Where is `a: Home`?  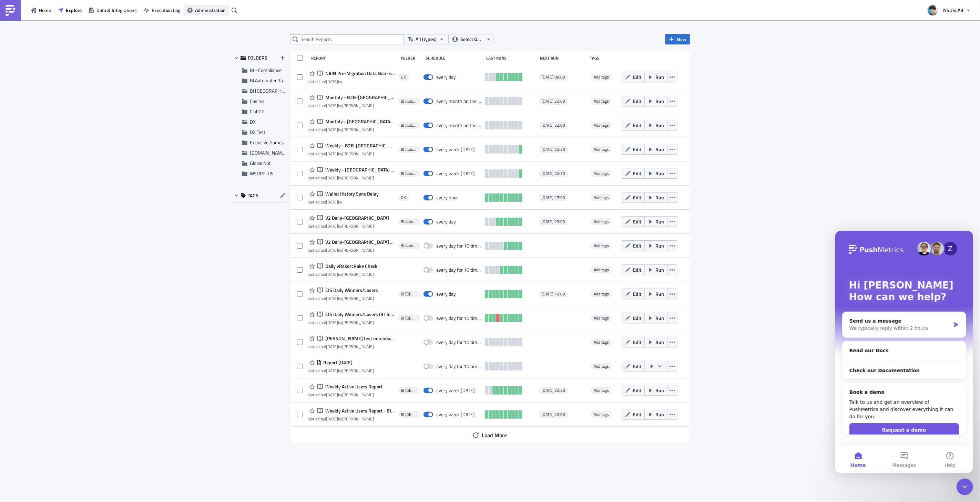 a: Home is located at coordinates (41, 10).